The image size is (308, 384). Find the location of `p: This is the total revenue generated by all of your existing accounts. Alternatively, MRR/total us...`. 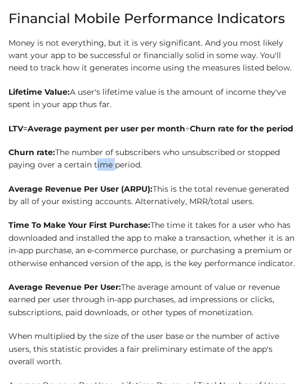

p: This is the total revenue generated by all of your existing accounts. Alternatively, MRR/total us... is located at coordinates (154, 195).